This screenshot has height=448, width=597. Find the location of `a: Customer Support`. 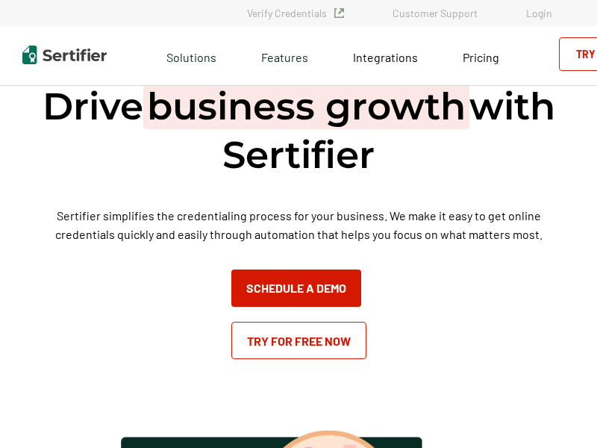

a: Customer Support is located at coordinates (435, 13).